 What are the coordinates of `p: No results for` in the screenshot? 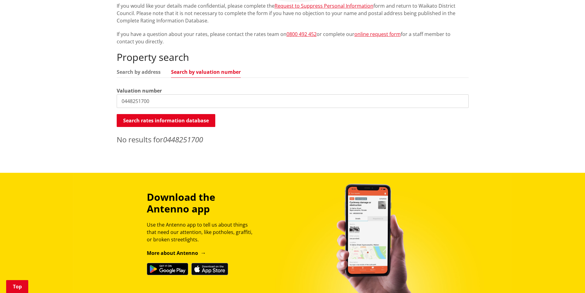 It's located at (293, 139).